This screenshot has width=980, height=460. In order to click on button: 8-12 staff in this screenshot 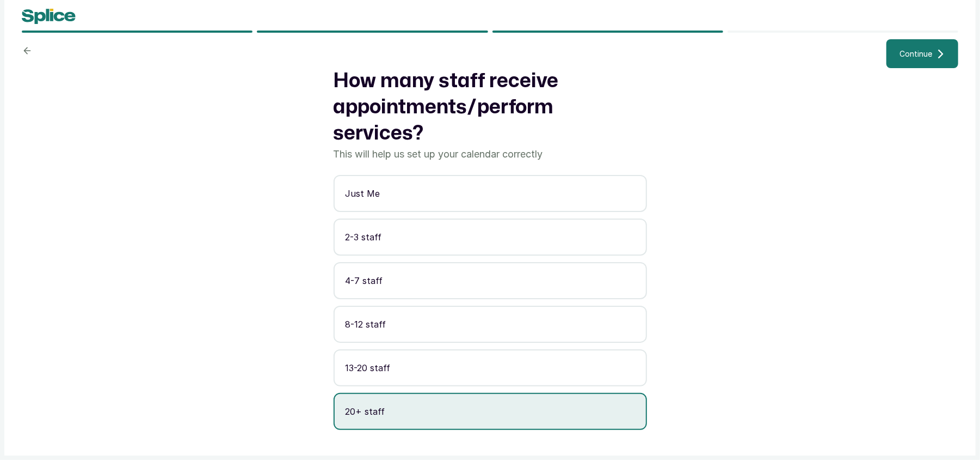, I will do `click(490, 324)`.